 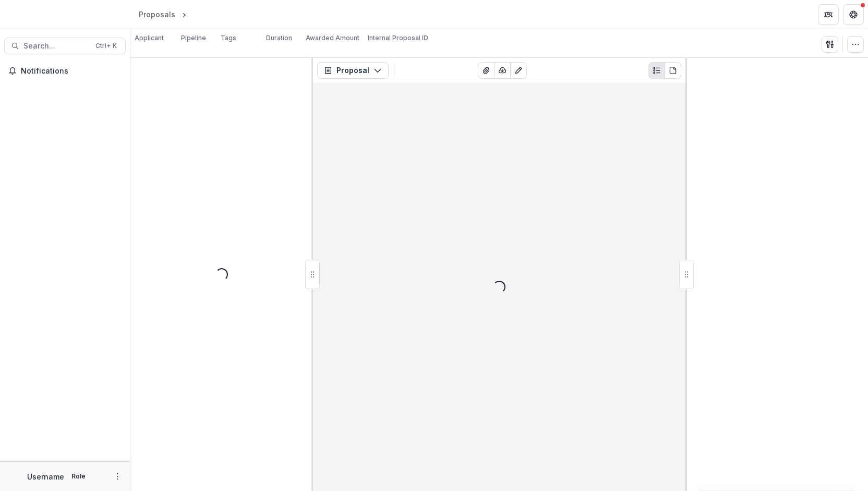 I want to click on p: Username, so click(x=45, y=477).